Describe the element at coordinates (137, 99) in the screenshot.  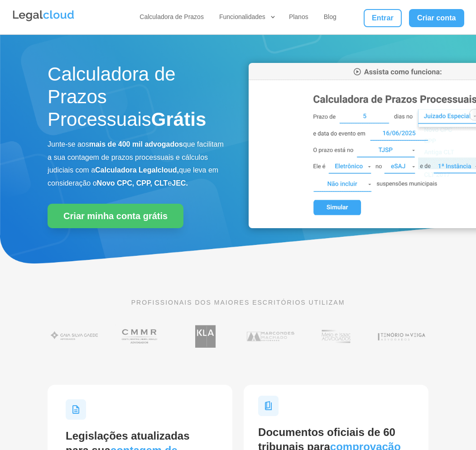
I see `h1: Calculadora de Prazos Processuais` at that location.